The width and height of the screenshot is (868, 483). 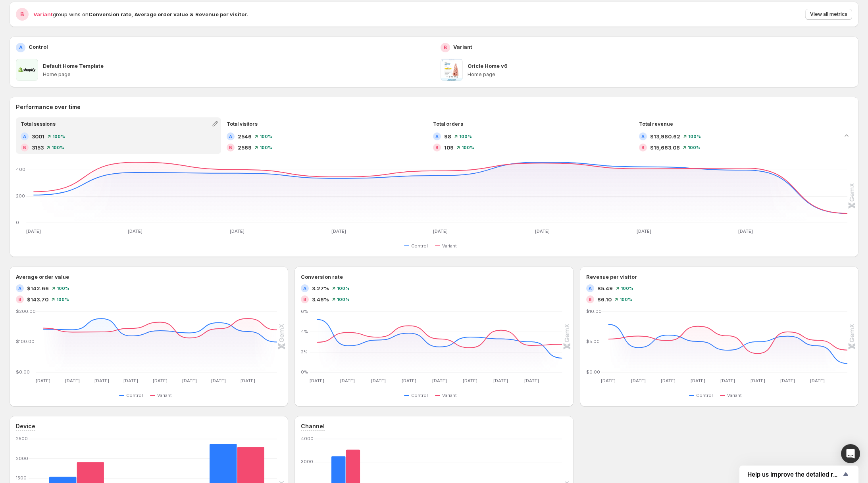 What do you see at coordinates (21, 439) in the screenshot?
I see `text: 2500` at bounding box center [21, 439].